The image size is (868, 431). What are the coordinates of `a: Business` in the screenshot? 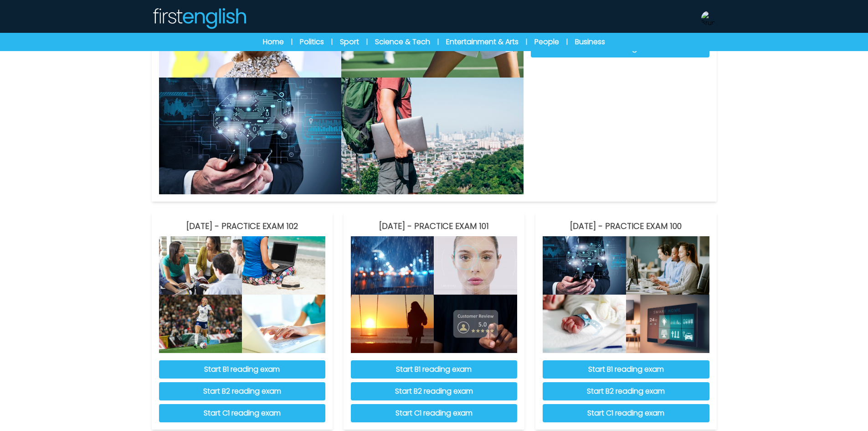 It's located at (590, 42).